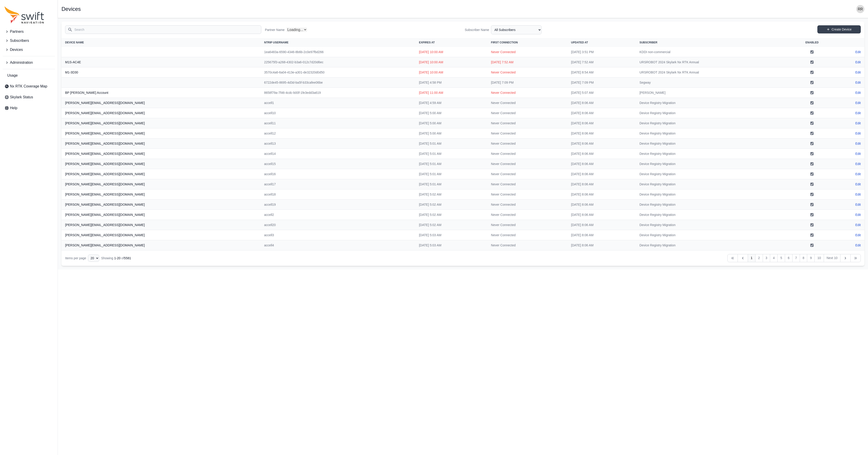 The width and height of the screenshot is (868, 455). I want to click on a: Create Device, so click(839, 30).